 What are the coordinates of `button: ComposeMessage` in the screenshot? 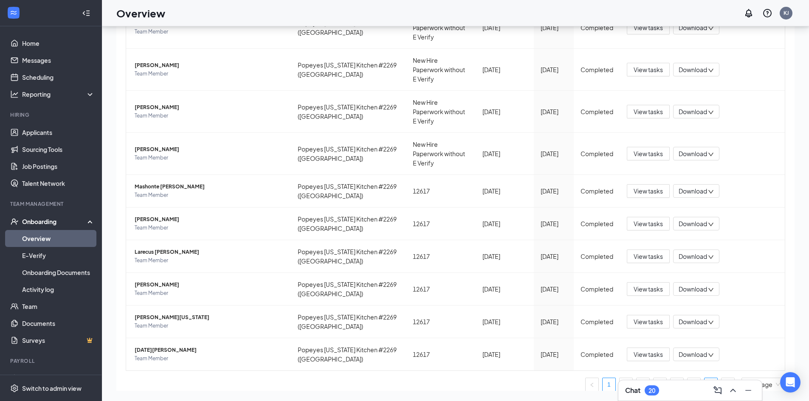 It's located at (718, 391).